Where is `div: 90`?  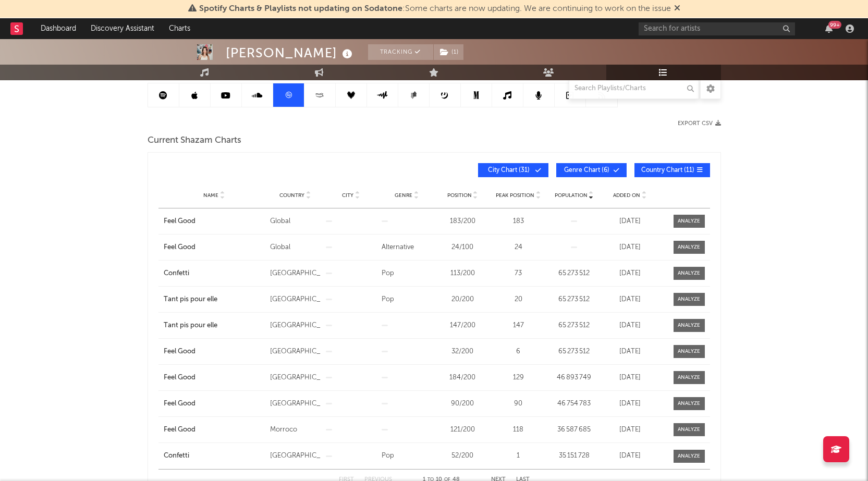
div: 90 is located at coordinates (519, 404).